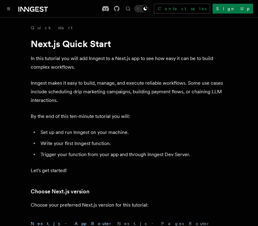  What do you see at coordinates (129, 44) in the screenshot?
I see `h1: Next.js Quick Start` at bounding box center [129, 44].